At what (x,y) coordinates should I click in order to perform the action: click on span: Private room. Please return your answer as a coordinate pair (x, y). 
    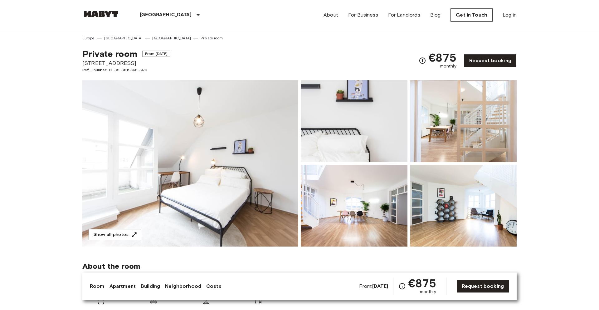
    Looking at the image, I should click on (110, 54).